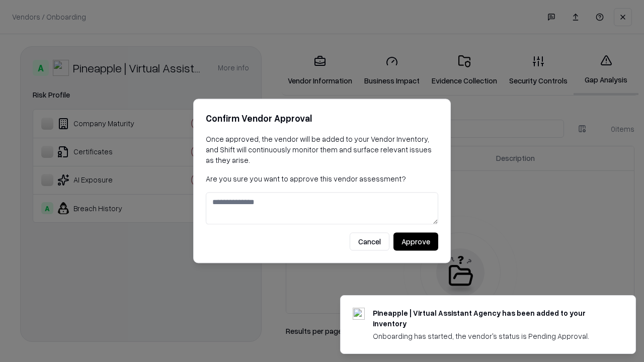 This screenshot has height=362, width=644. What do you see at coordinates (359, 314) in the screenshot?
I see `img: trypineapple.com` at bounding box center [359, 314].